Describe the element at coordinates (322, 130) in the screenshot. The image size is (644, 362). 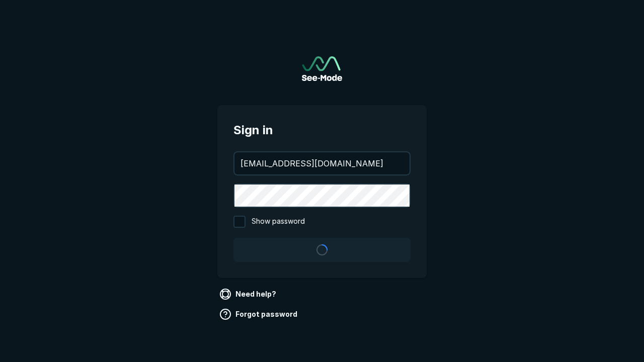
I see `span: Sign in` at that location.